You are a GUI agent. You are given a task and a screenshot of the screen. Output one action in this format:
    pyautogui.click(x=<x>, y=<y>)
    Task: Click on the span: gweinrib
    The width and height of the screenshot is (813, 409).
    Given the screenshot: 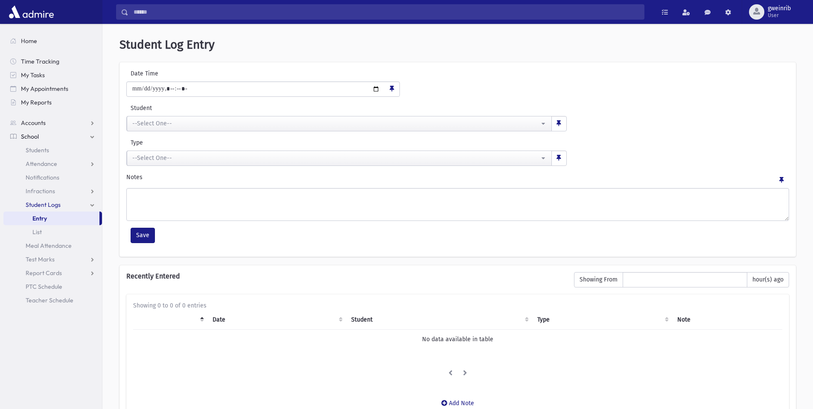 What is the action you would take?
    pyautogui.click(x=779, y=9)
    